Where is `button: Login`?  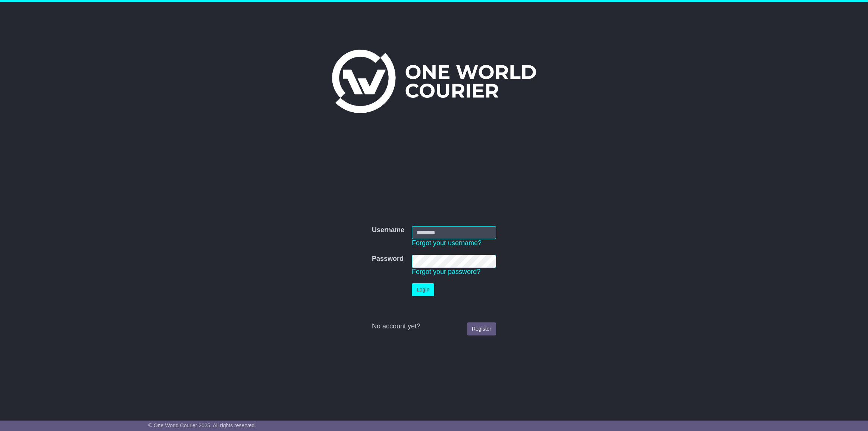 button: Login is located at coordinates (423, 290).